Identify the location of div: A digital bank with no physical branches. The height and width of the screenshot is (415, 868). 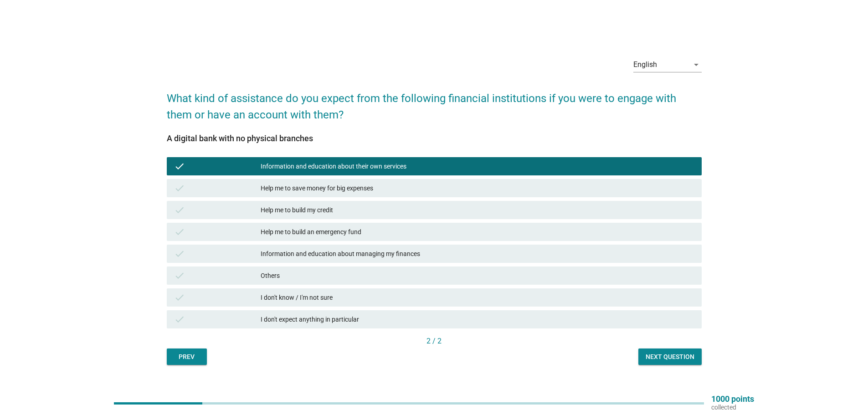
(434, 138).